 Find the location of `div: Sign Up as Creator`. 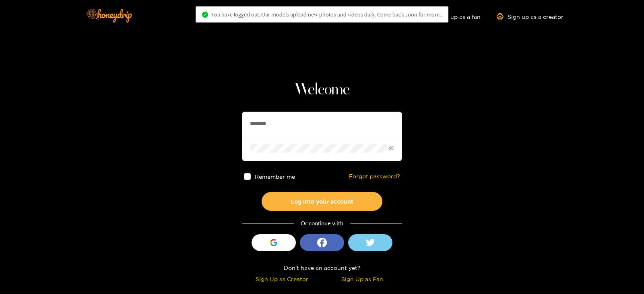

div: Sign Up as Creator is located at coordinates (282, 279).